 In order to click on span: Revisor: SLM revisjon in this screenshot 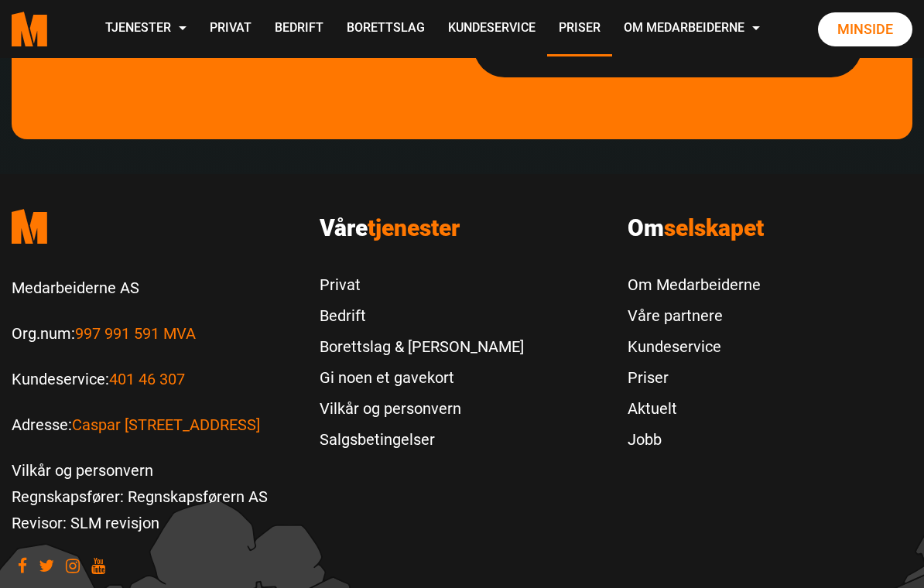, I will do `click(85, 523)`.